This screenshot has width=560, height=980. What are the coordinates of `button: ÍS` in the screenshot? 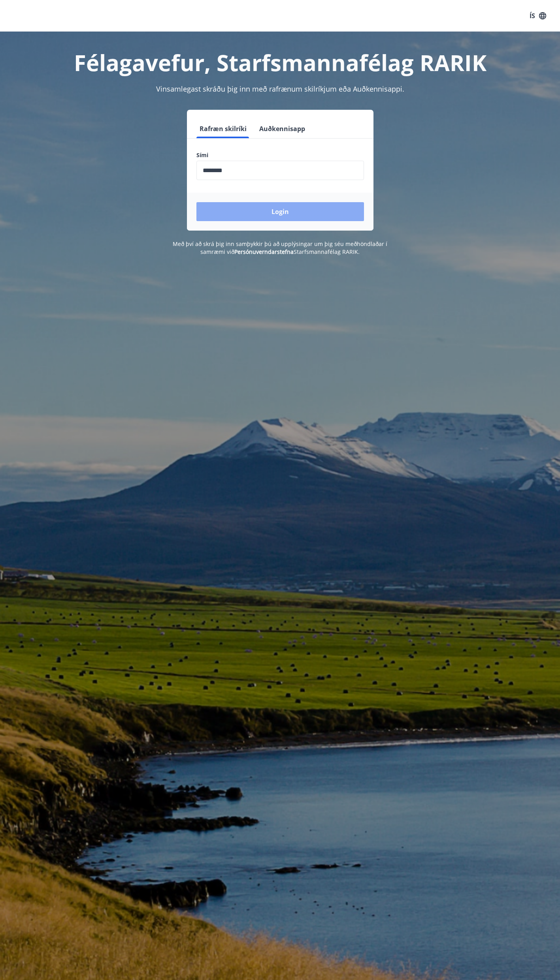 It's located at (537, 16).